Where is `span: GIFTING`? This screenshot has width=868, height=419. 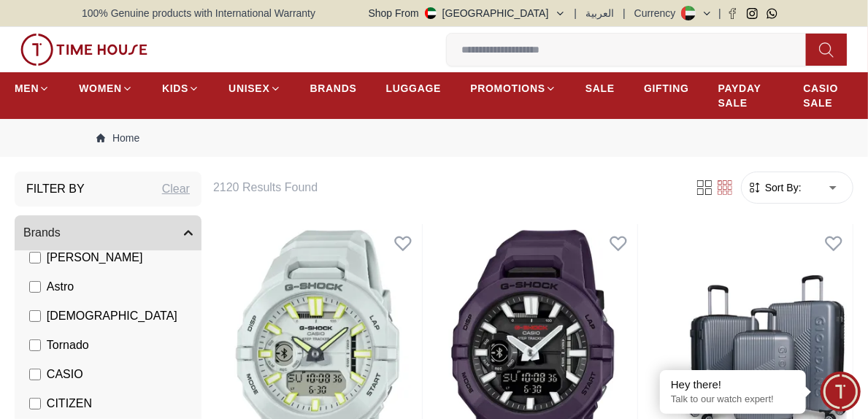 span: GIFTING is located at coordinates (667, 89).